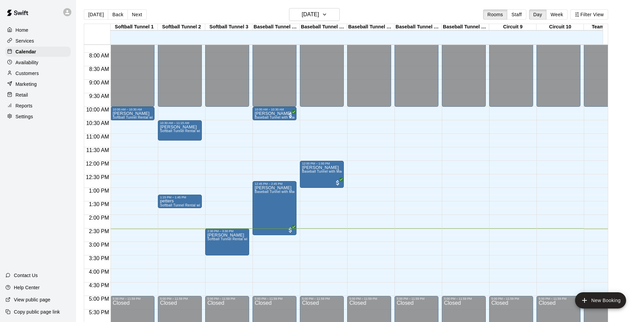  What do you see at coordinates (99, 231) in the screenshot?
I see `span: 2:30 PM` at bounding box center [99, 231].